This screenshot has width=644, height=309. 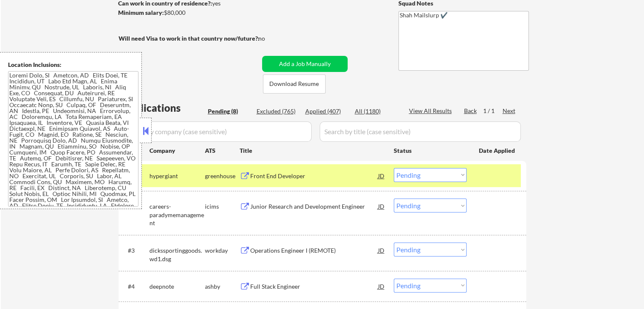 What do you see at coordinates (492, 111) in the screenshot?
I see `div: 1 / 1` at bounding box center [492, 111].